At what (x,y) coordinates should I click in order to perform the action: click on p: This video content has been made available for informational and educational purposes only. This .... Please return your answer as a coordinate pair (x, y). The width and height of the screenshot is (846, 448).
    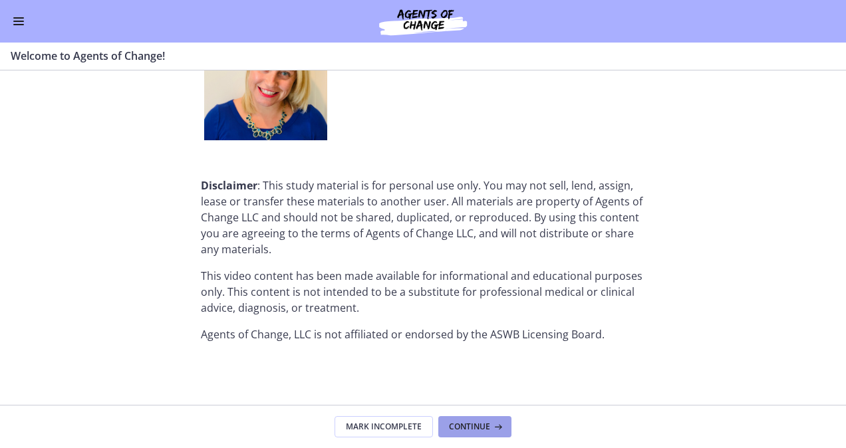
    Looking at the image, I should click on (423, 292).